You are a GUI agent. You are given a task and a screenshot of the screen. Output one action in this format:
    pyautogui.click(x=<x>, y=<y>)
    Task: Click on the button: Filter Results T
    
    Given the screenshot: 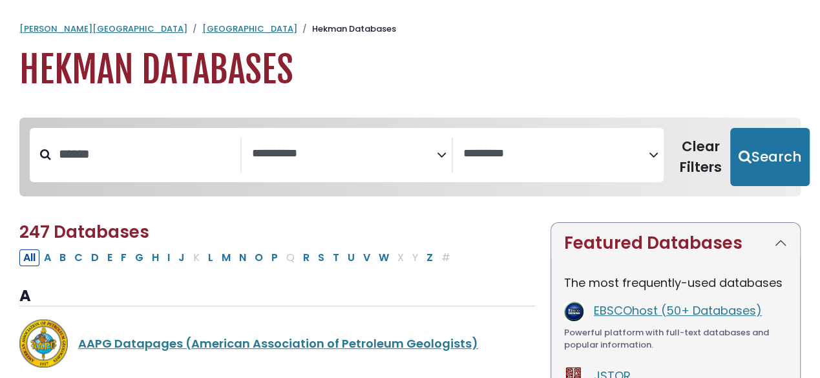 What is the action you would take?
    pyautogui.click(x=336, y=258)
    